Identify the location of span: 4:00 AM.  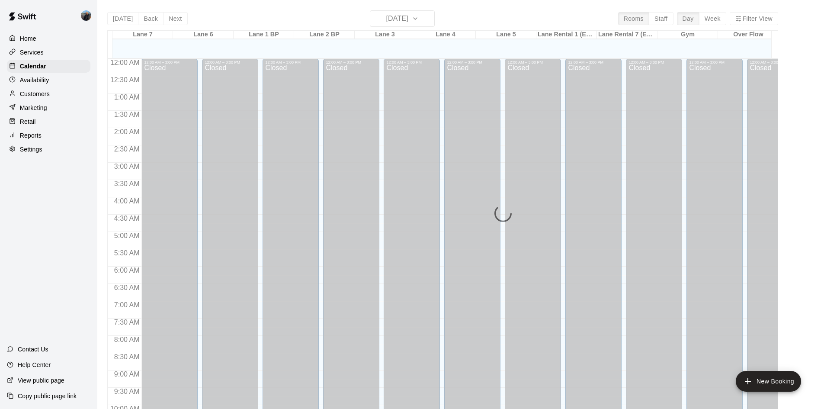
(127, 201).